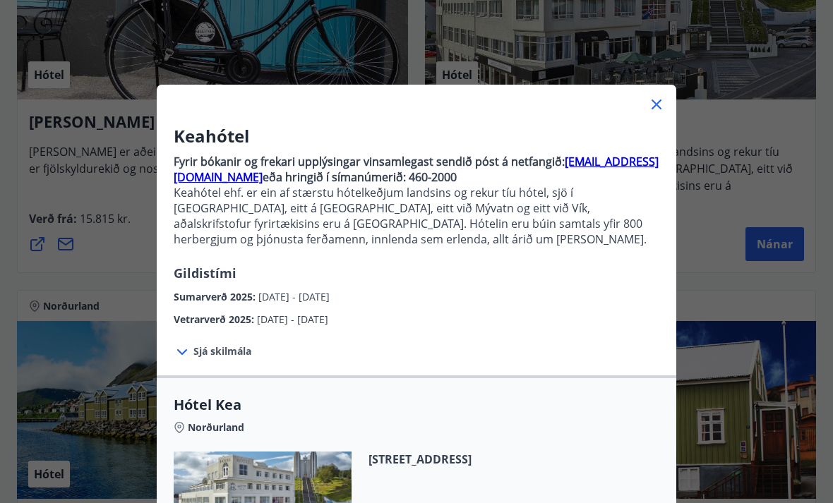 The width and height of the screenshot is (833, 503). Describe the element at coordinates (416, 405) in the screenshot. I see `span: Hótel Kea` at that location.